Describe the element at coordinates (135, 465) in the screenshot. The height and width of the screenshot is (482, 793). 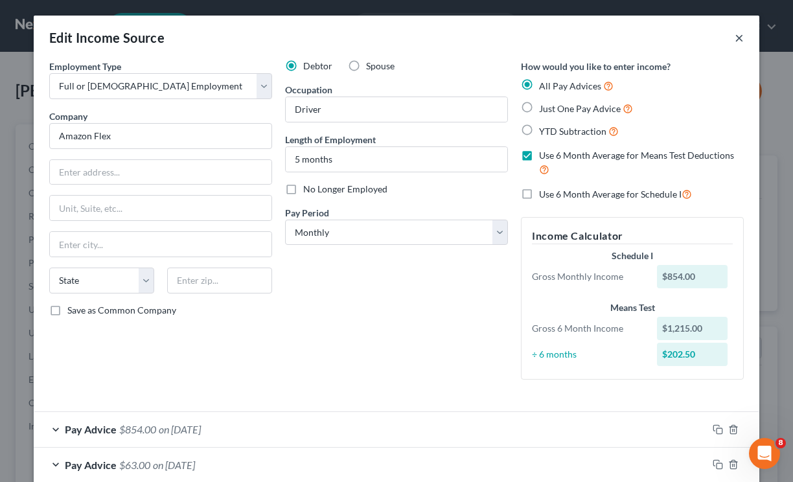
I see `span: $63.00` at that location.